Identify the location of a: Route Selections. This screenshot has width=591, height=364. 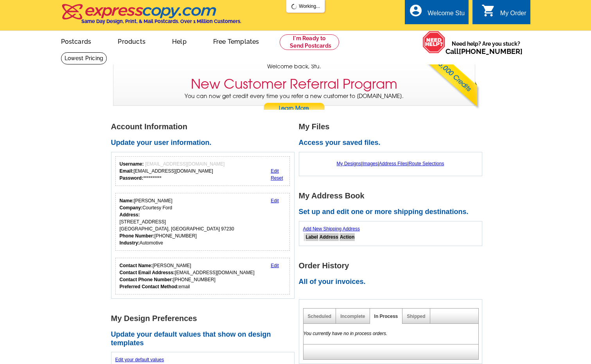
(426, 164).